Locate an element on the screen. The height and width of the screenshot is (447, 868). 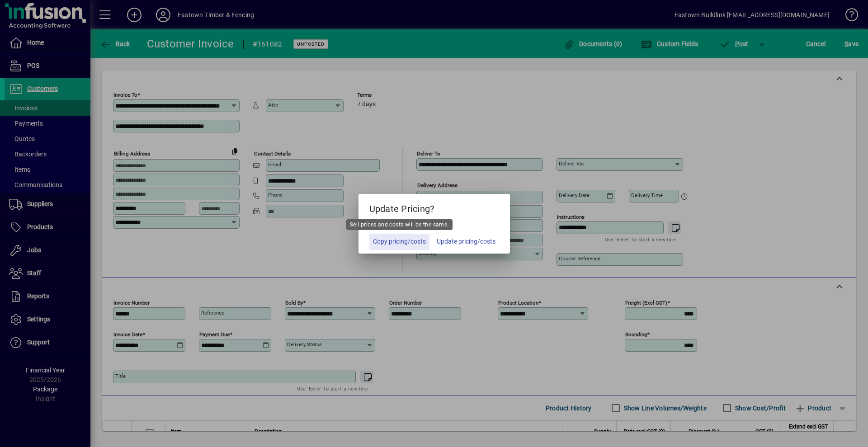
h5: Update Pricing? is located at coordinates (434, 207).